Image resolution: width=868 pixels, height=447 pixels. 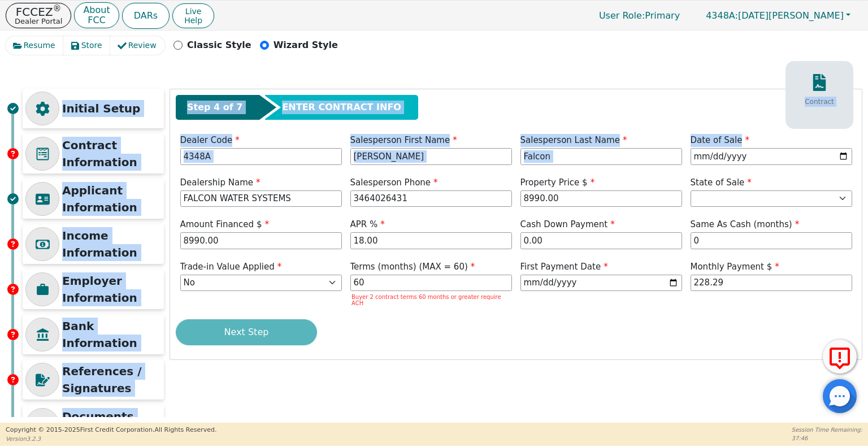 I want to click on a: AboutFCC, so click(x=96, y=15).